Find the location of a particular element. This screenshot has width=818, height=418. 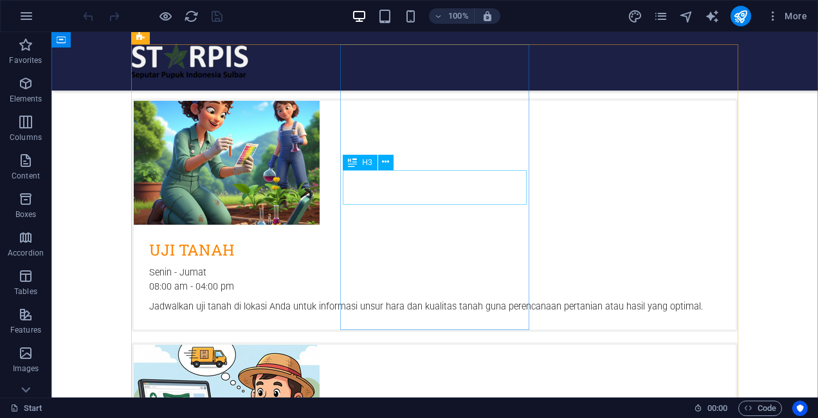

p: Boxes is located at coordinates (26, 215).